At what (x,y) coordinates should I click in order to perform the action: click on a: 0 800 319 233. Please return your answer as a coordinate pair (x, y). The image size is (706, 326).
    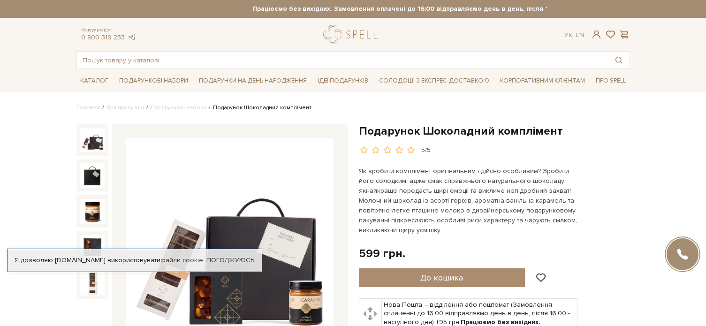
    Looking at the image, I should click on (103, 37).